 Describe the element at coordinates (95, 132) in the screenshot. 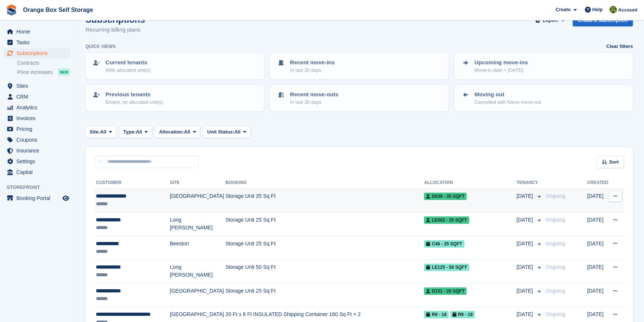

I see `span: Site:` at that location.